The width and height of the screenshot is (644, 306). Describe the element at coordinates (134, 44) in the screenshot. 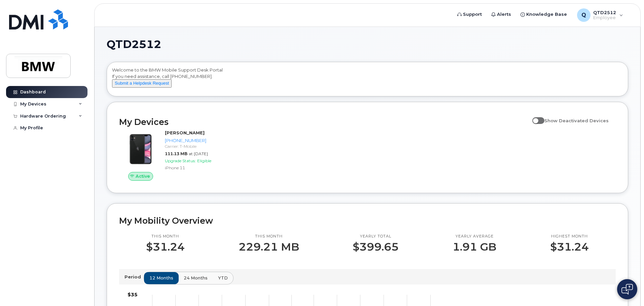

I see `span: QTD2512` at that location.